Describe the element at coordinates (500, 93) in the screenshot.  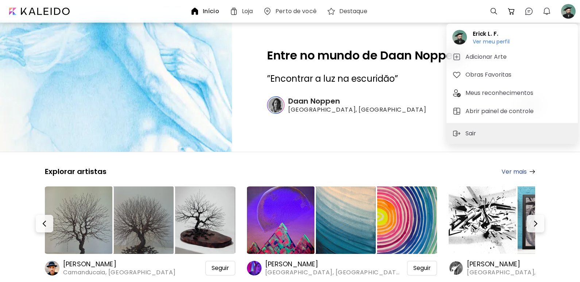
I see `h5: Meus reconhecimentos` at that location.